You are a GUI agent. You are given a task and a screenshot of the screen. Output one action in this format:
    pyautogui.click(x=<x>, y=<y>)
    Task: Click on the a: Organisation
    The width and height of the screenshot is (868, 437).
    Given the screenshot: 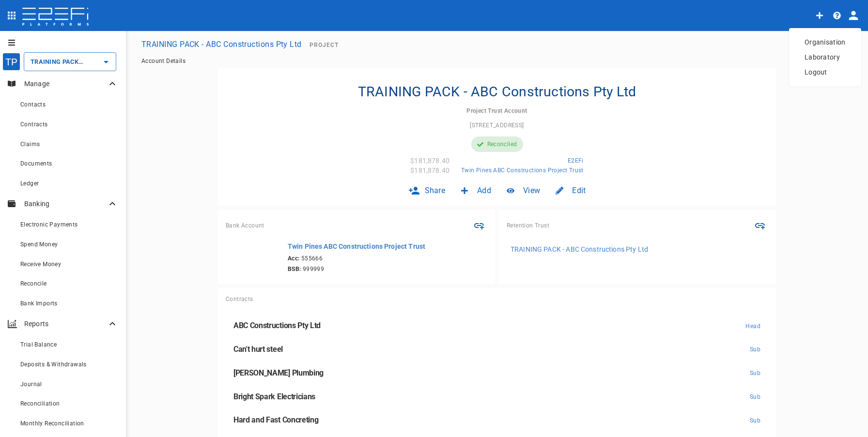 What is the action you would take?
    pyautogui.click(x=825, y=42)
    